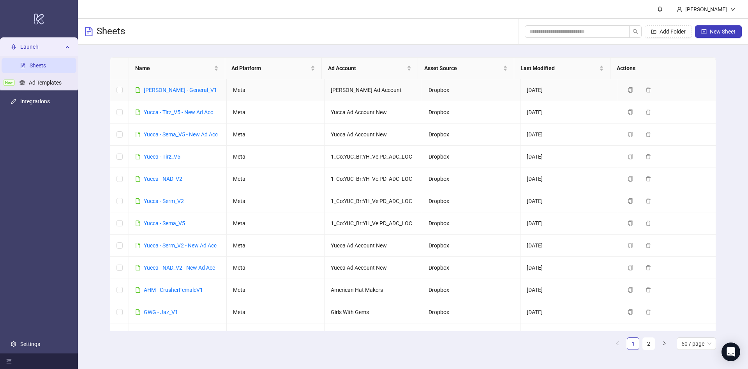 The image size is (748, 369). What do you see at coordinates (35, 101) in the screenshot?
I see `a: Integrations` at bounding box center [35, 101].